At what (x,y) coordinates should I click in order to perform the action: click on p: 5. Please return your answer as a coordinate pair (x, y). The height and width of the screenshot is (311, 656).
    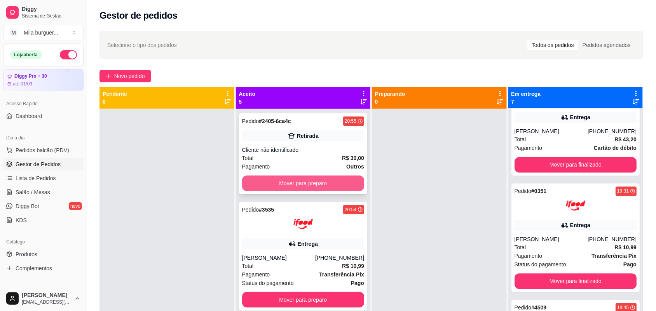
    Looking at the image, I should click on (247, 102).